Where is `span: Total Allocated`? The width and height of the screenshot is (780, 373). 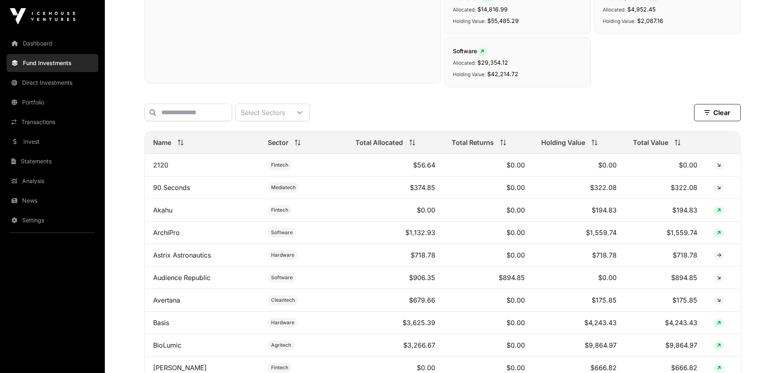 span: Total Allocated is located at coordinates (379, 143).